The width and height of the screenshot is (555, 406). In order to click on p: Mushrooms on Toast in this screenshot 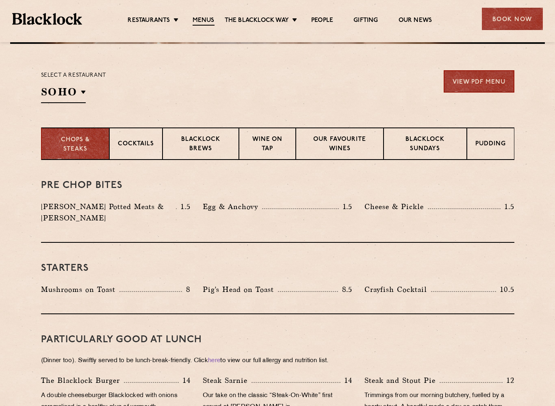, I will do `click(80, 290)`.